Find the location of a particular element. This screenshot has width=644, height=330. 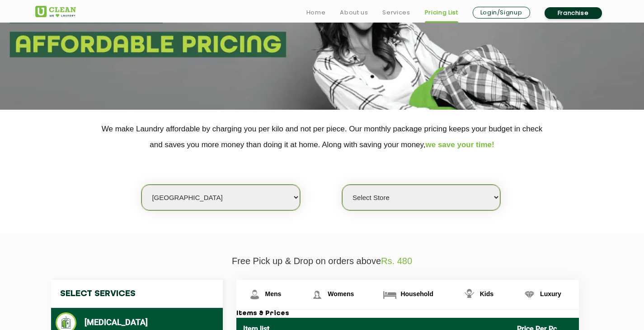

span: Rs. 480 is located at coordinates (396, 261).